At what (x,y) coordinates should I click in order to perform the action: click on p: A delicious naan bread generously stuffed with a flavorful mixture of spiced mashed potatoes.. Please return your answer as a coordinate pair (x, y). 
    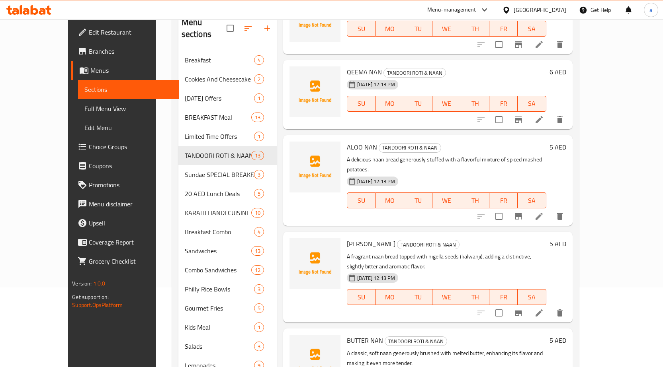
    Looking at the image, I should click on (446, 165).